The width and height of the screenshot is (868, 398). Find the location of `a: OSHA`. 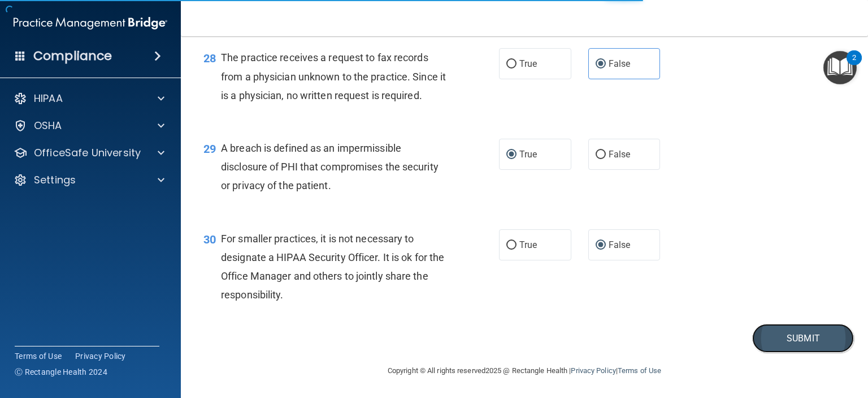

a: OSHA is located at coordinates (89, 125).